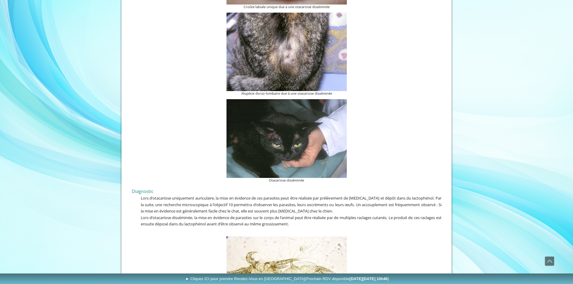 This screenshot has height=284, width=573. Describe the element at coordinates (287, 180) in the screenshot. I see `figcaption: Otacariose disséminée` at that location.